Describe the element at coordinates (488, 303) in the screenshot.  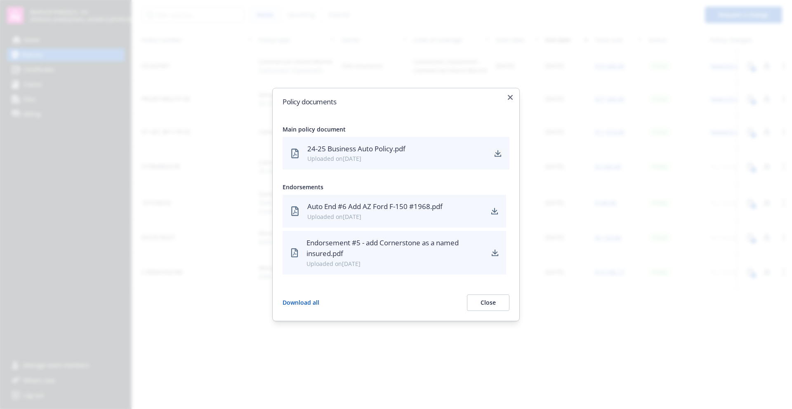
I see `button: Close` at that location.